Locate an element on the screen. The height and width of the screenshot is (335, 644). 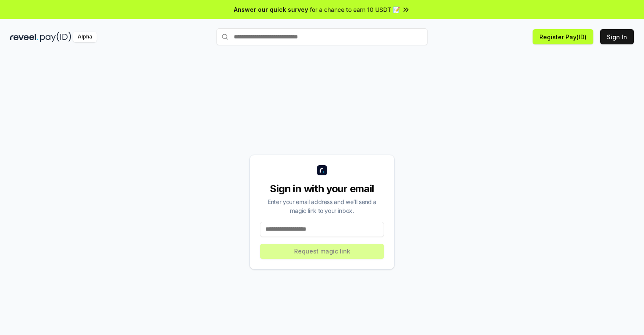
img: logo_small is located at coordinates (322, 170).